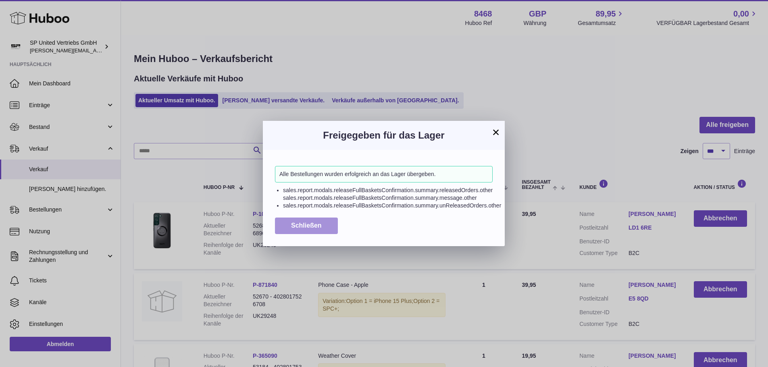  Describe the element at coordinates (307, 225) in the screenshot. I see `span: Schließen` at that location.